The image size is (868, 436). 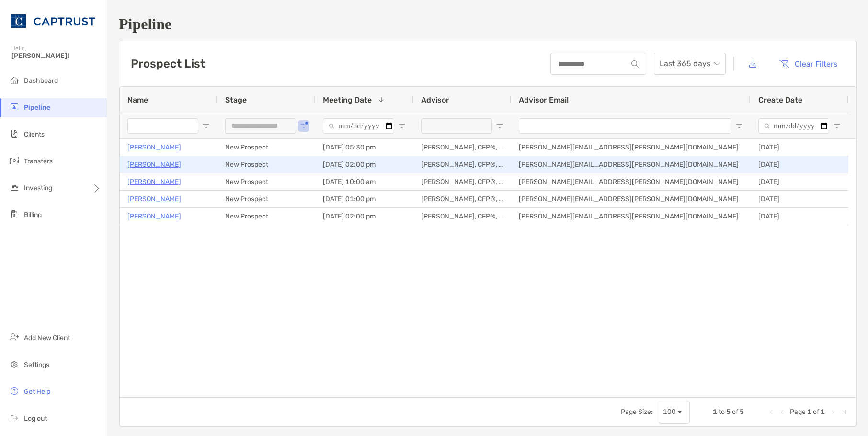 What do you see at coordinates (37, 107) in the screenshot?
I see `span: Pipeline` at bounding box center [37, 107].